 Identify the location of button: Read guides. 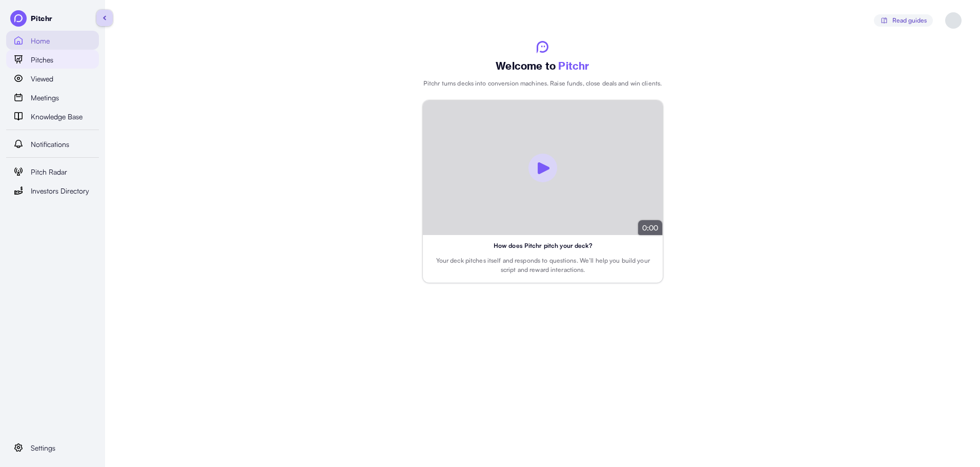
(903, 20).